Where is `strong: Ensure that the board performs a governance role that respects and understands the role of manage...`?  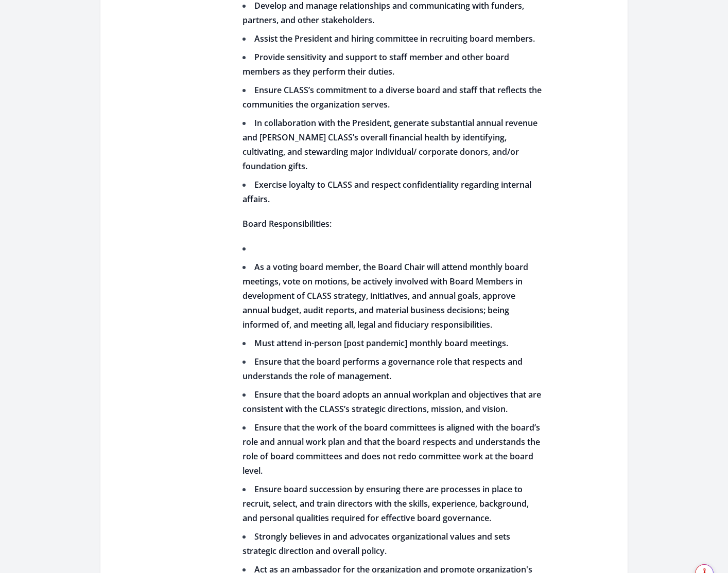 strong: Ensure that the board performs a governance role that respects and understands the role of manage... is located at coordinates (382, 369).